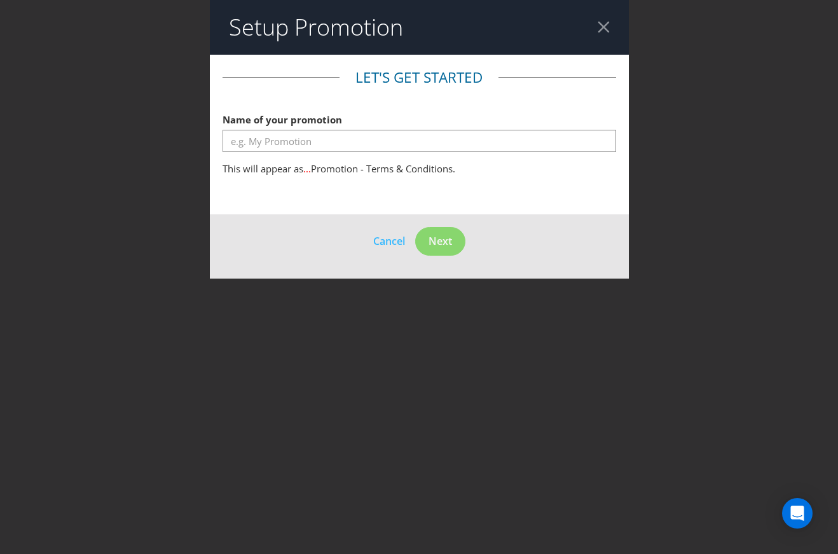 The width and height of the screenshot is (838, 554). Describe the element at coordinates (419, 78) in the screenshot. I see `legend: Let's get started` at that location.